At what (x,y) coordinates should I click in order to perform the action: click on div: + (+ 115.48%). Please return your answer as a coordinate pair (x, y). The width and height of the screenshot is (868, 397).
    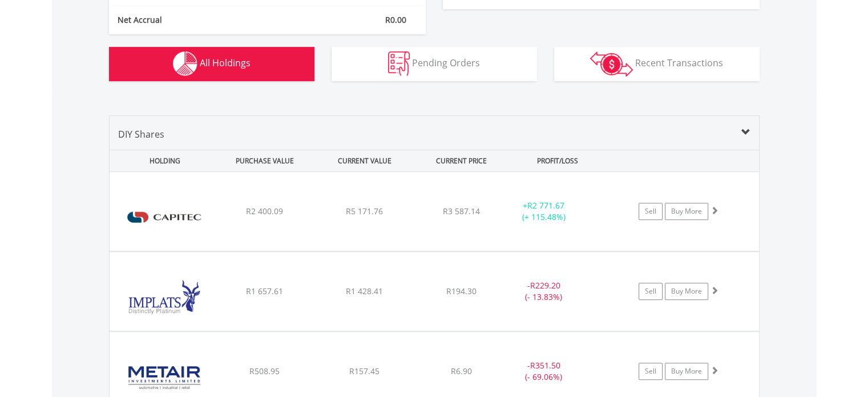
    Looking at the image, I should click on (544, 211).